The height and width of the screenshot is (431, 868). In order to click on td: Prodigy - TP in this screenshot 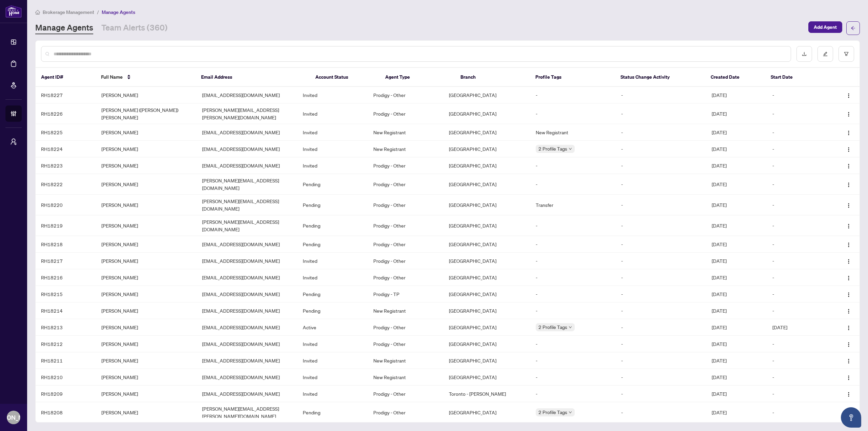, I will do `click(406, 294)`.